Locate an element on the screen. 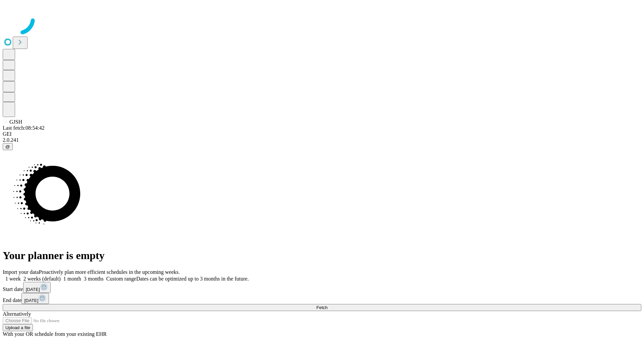 This screenshot has width=644, height=362. span: 1 week is located at coordinates (13, 278).